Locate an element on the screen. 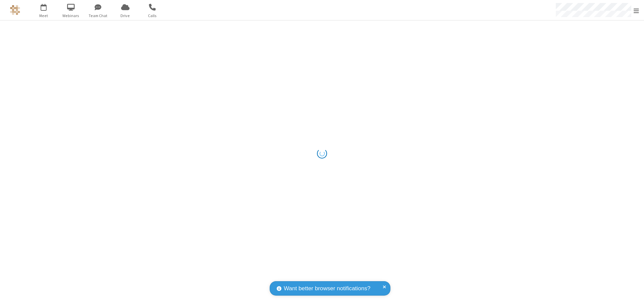  span: Team Chat is located at coordinates (98, 16).